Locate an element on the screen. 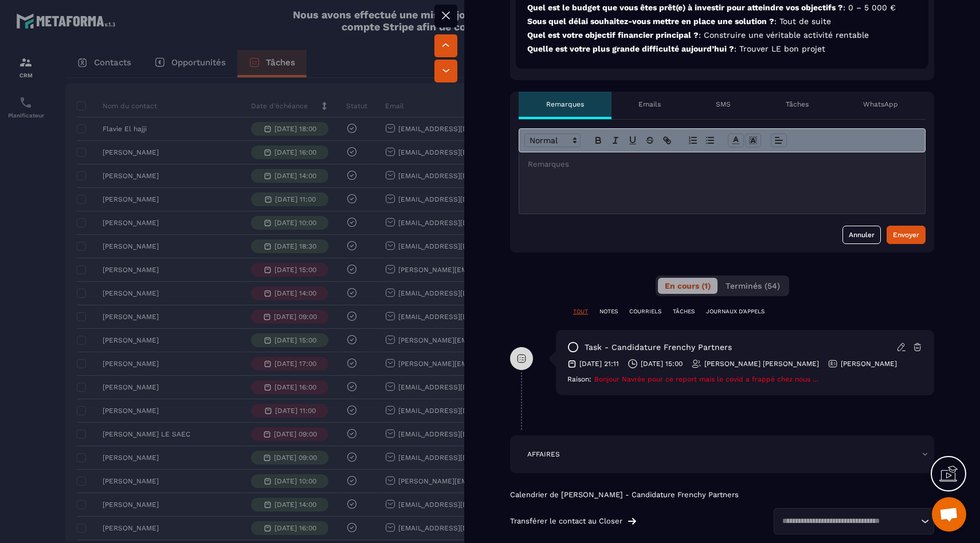 The image size is (980, 543). button: Envoyer is located at coordinates (906, 235).